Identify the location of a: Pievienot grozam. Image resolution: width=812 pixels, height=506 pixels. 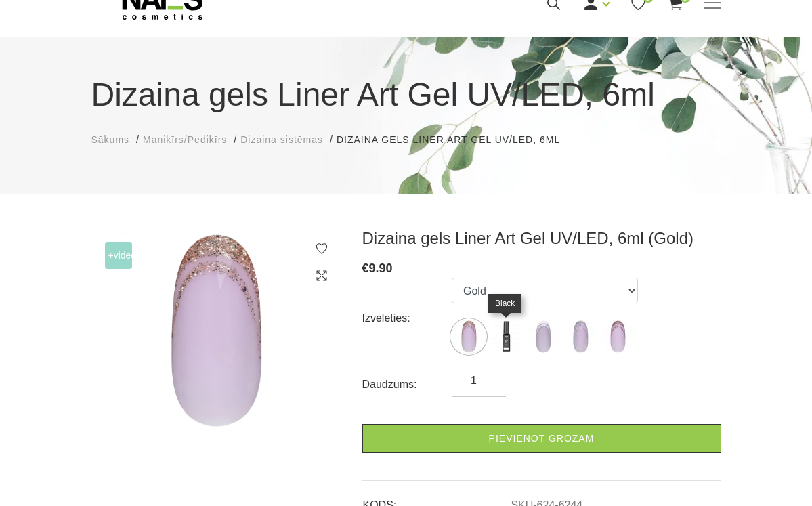
(542, 438).